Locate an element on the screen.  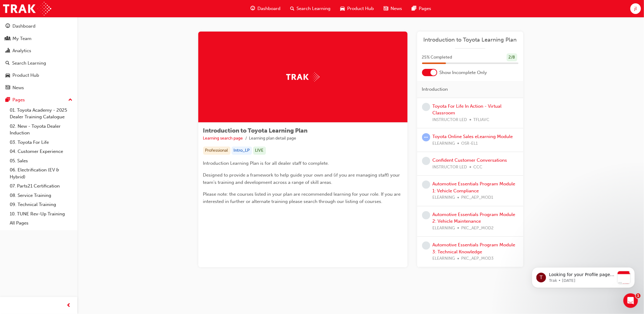
a: 06. Electrification (EV & Hybrid) is located at coordinates (41, 173).